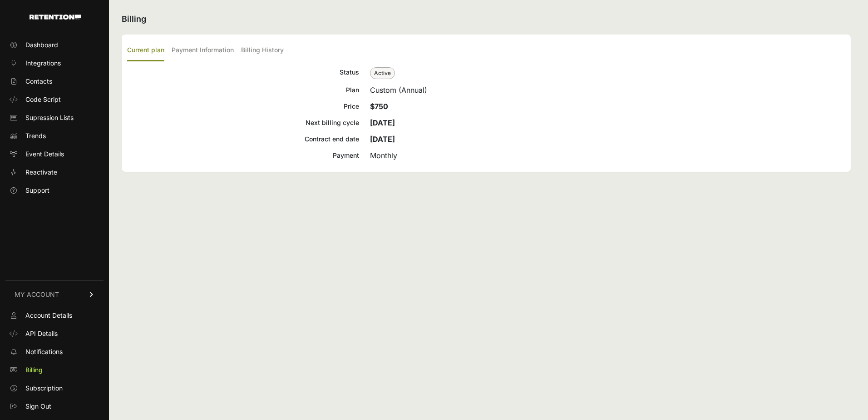 The height and width of the screenshot is (420, 868). What do you see at coordinates (50, 117) in the screenshot?
I see `span: Supression Lists` at bounding box center [50, 117].